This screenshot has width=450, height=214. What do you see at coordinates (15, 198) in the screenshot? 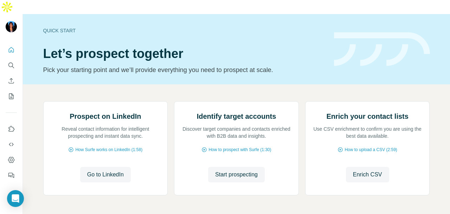
I see `div: Open Intercom Messenger` at bounding box center [15, 198].